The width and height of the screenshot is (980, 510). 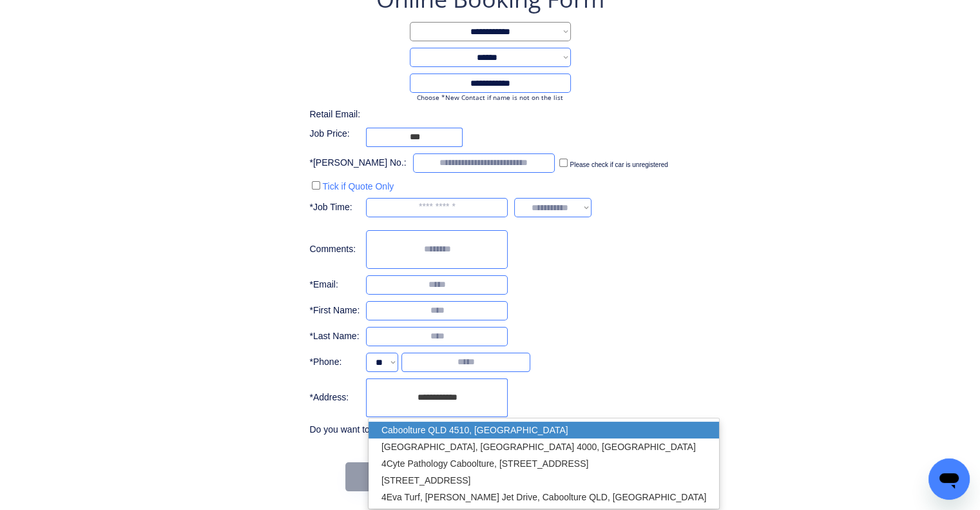 I want to click on div: *Email:, so click(x=334, y=285).